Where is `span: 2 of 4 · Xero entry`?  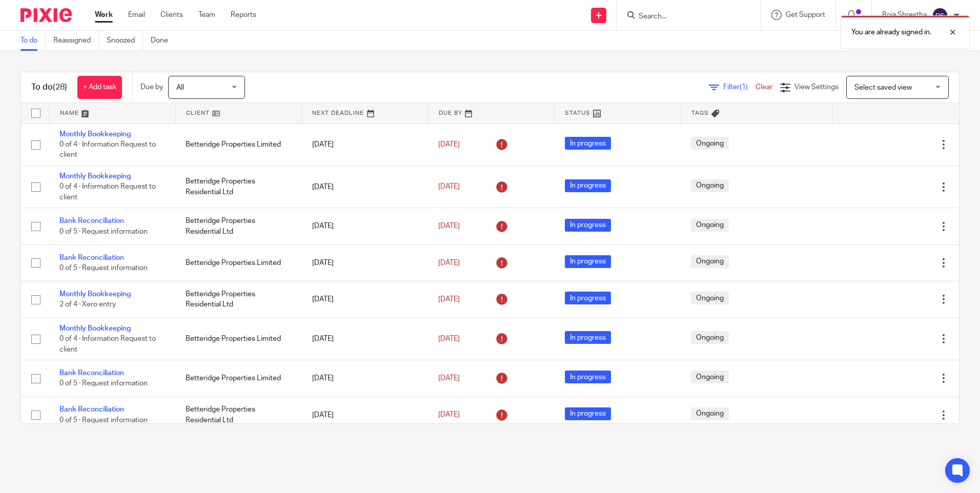
span: 2 of 4 · Xero entry is located at coordinates (88, 305).